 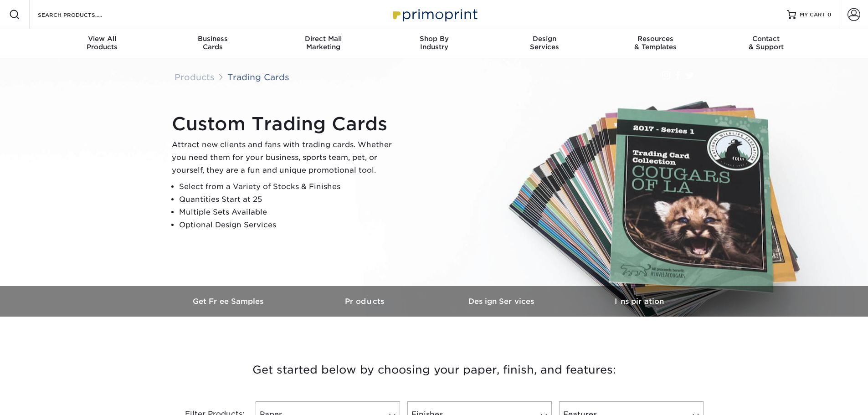 What do you see at coordinates (285, 158) in the screenshot?
I see `p: Attract new clients and fans with trading cards. Whether you need them for your business, sports ...` at bounding box center [285, 158].